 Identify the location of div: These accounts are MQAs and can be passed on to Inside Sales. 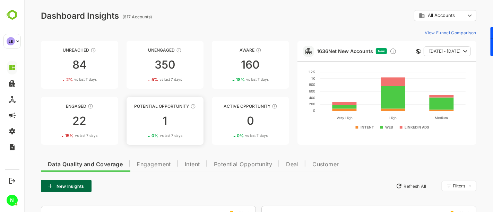
(169, 107).